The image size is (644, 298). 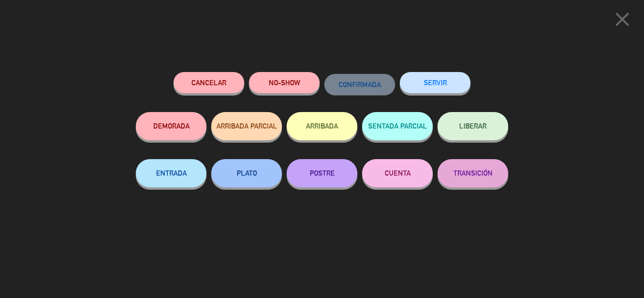 I want to click on button: Cancelar, so click(x=209, y=83).